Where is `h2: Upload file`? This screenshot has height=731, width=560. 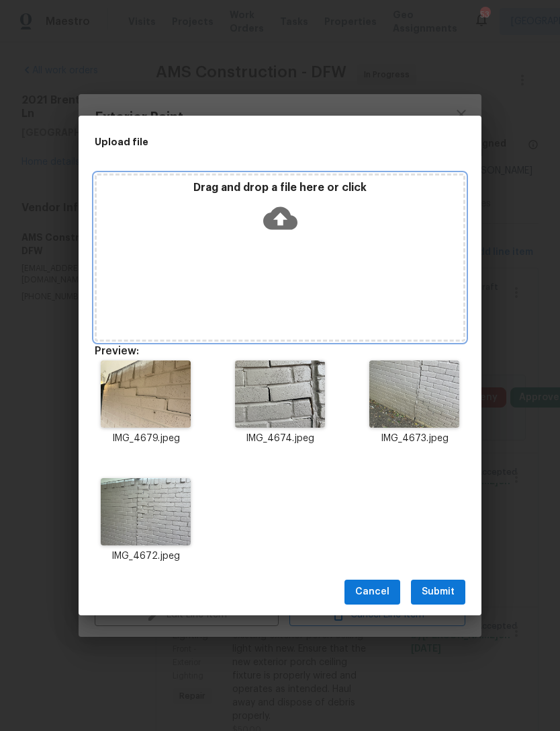 h2: Upload file is located at coordinates (249, 142).